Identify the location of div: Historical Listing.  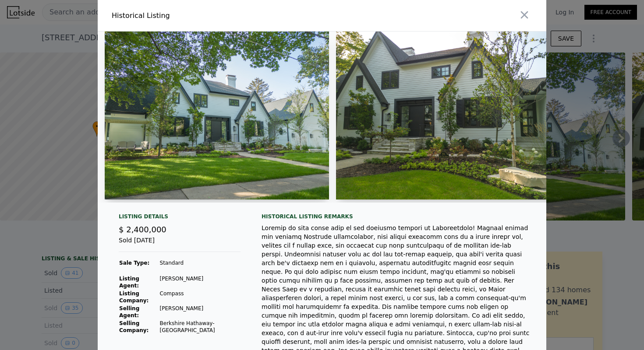
(215, 16).